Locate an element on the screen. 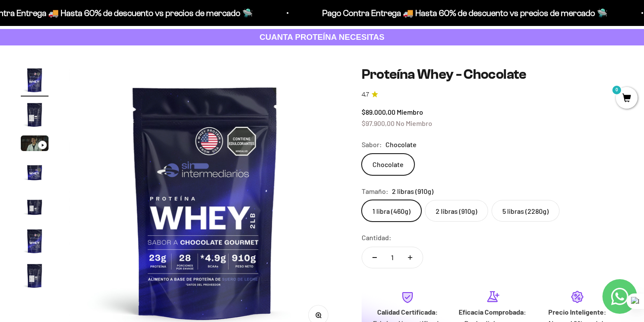  legend: Sabor: is located at coordinates (372, 145).